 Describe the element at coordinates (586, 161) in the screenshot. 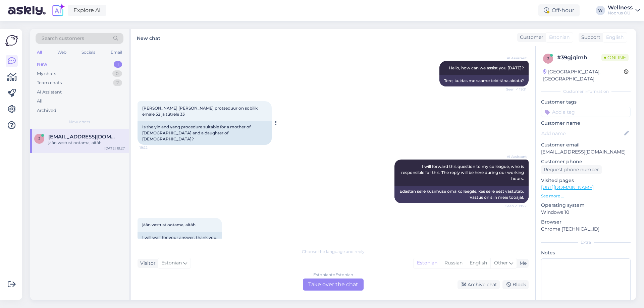

I see `p: Customer phone` at that location.